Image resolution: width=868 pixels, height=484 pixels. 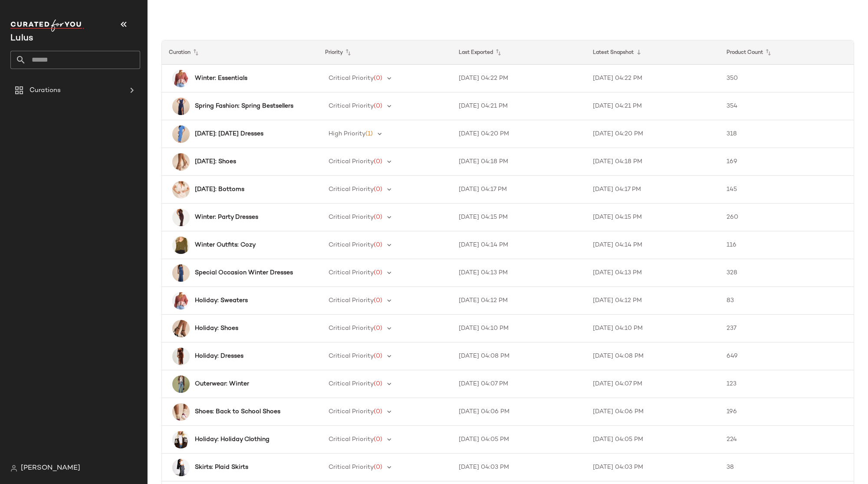 What do you see at coordinates (237, 411) in the screenshot?
I see `b: Shoes: Back to School Shoes` at bounding box center [237, 411].